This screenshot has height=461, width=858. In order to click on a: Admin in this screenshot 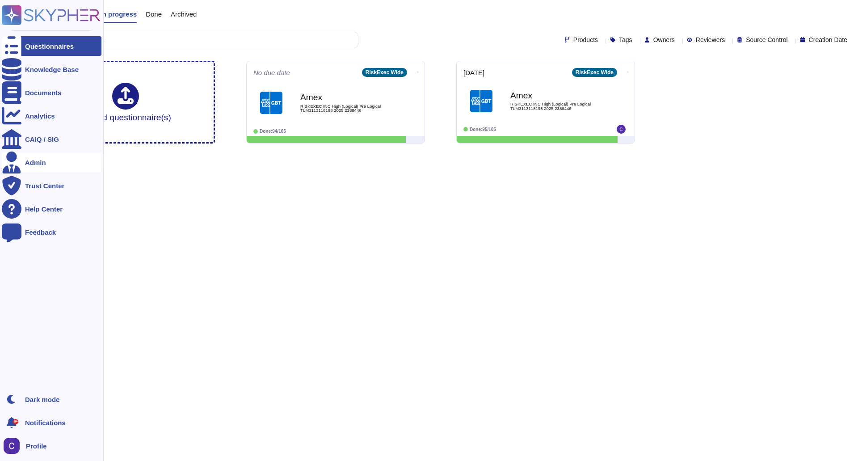, I will do `click(51, 162)`.